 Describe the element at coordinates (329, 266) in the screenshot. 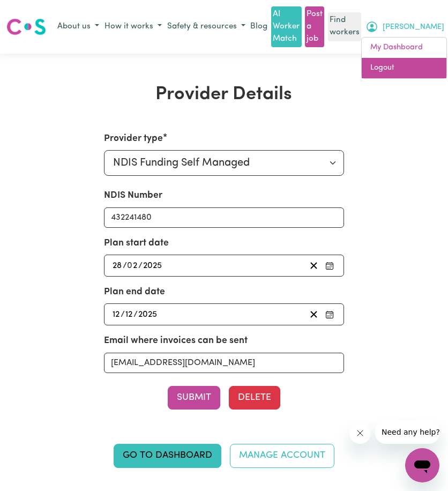

I see `button: Pick your plan start date` at that location.